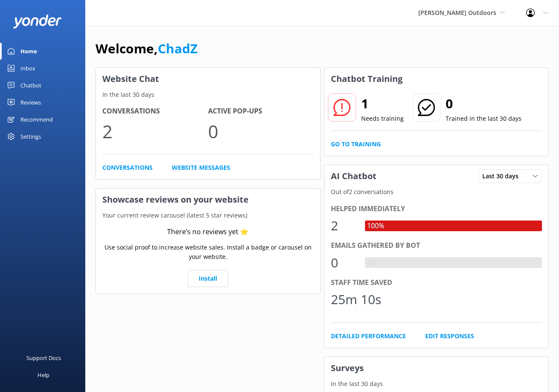 The width and height of the screenshot is (559, 392). I want to click on div: 2, so click(344, 225).